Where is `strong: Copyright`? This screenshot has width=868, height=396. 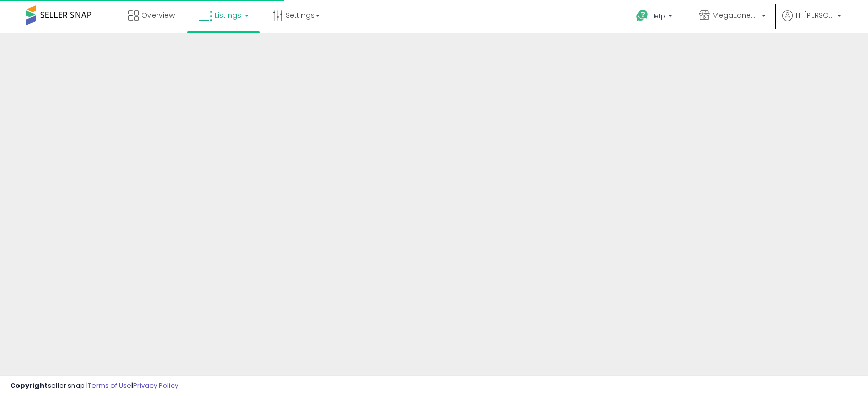
strong: Copyright is located at coordinates (29, 386).